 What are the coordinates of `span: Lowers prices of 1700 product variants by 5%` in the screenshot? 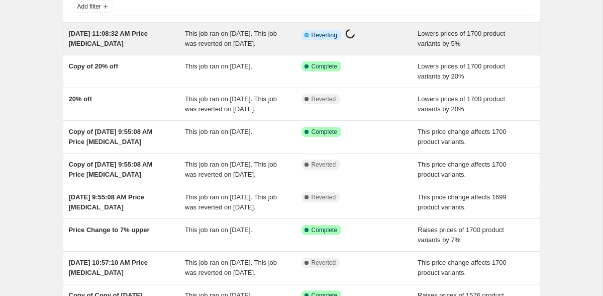 It's located at (462, 38).